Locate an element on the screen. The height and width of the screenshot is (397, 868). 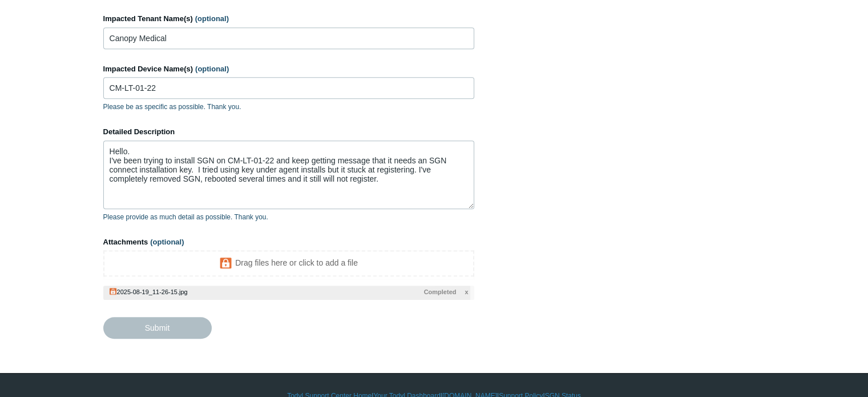
input: Submit is located at coordinates (157, 328).